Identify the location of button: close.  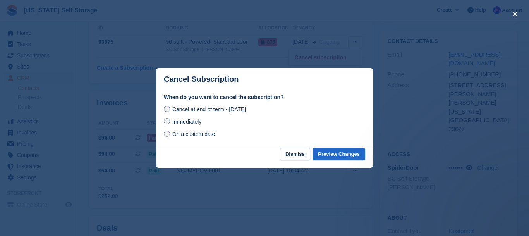
(515, 14).